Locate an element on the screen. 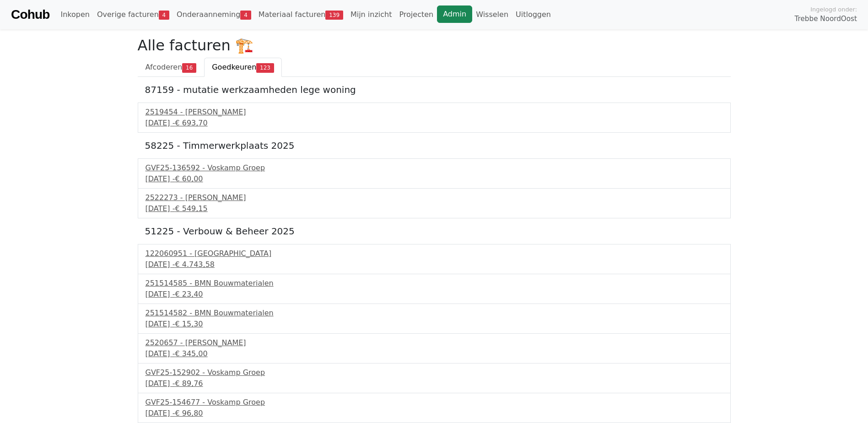 The width and height of the screenshot is (868, 423). a: Goedkeuren123 is located at coordinates (243, 67).